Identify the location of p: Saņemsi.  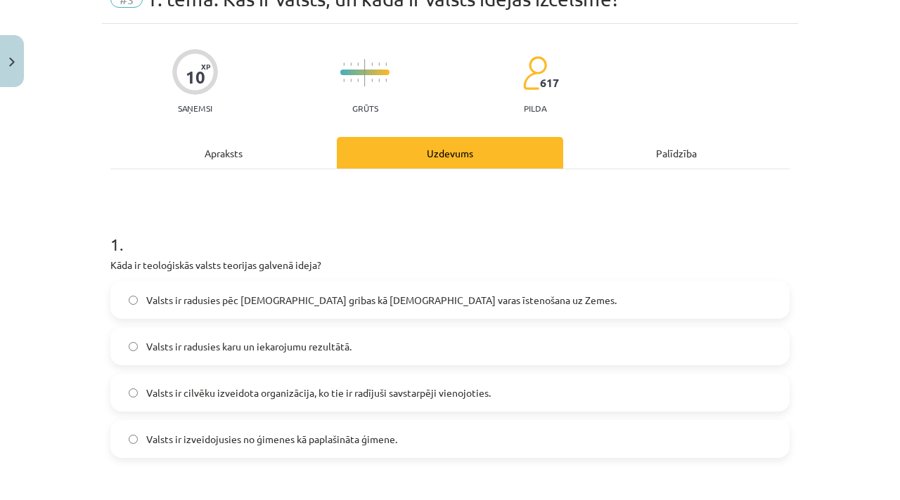
(195, 108).